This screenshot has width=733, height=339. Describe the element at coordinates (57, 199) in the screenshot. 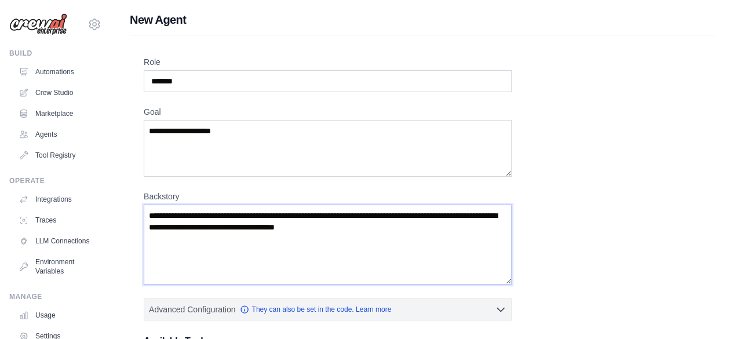

I see `a: Integrations` at that location.